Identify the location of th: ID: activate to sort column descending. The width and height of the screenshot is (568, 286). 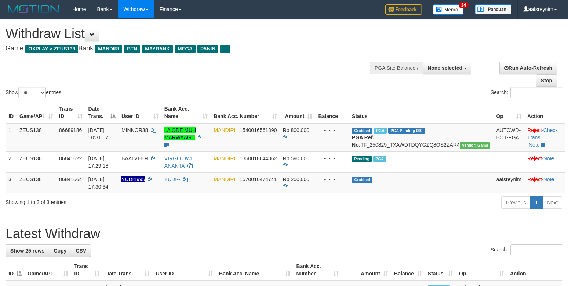
(15, 269).